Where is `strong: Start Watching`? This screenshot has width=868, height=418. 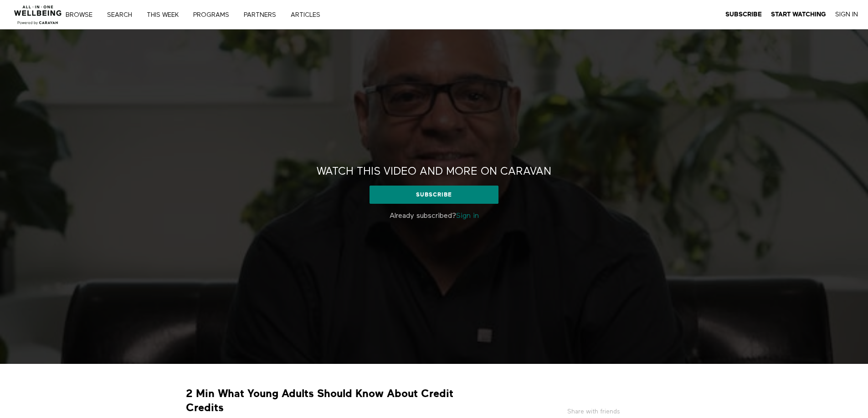
strong: Start Watching is located at coordinates (798, 14).